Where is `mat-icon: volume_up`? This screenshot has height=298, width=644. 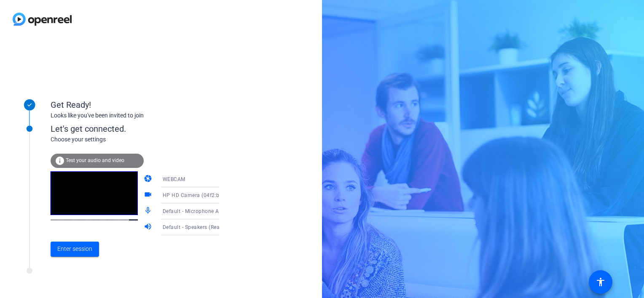
mat-icon: volume_up is located at coordinates (149, 227).